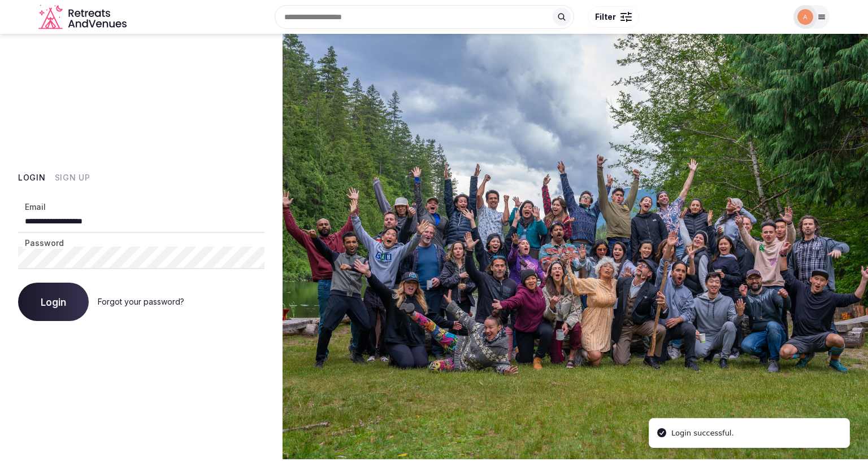 The image size is (868, 466). Describe the element at coordinates (703, 434) in the screenshot. I see `div: Login successful.` at that location.